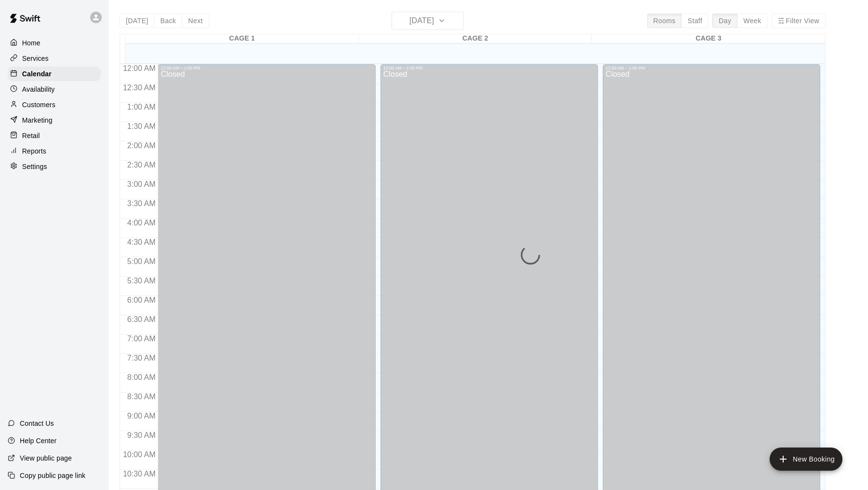 The width and height of the screenshot is (868, 490). I want to click on span: 2:30 AM, so click(141, 165).